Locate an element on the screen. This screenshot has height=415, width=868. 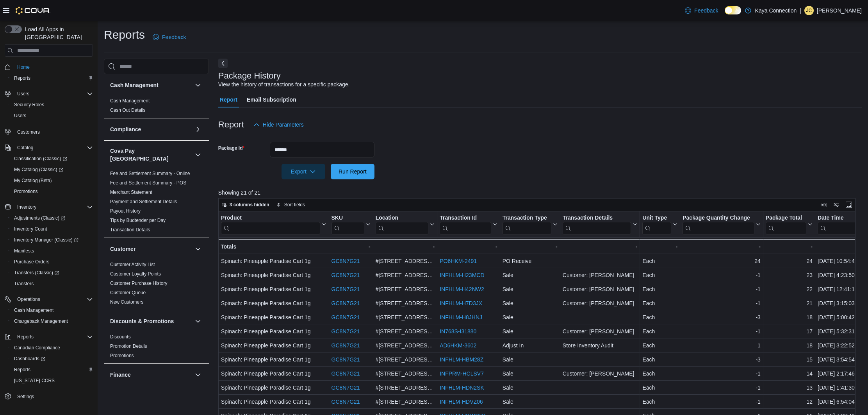
button: Transaction Id is located at coordinates (469, 224).